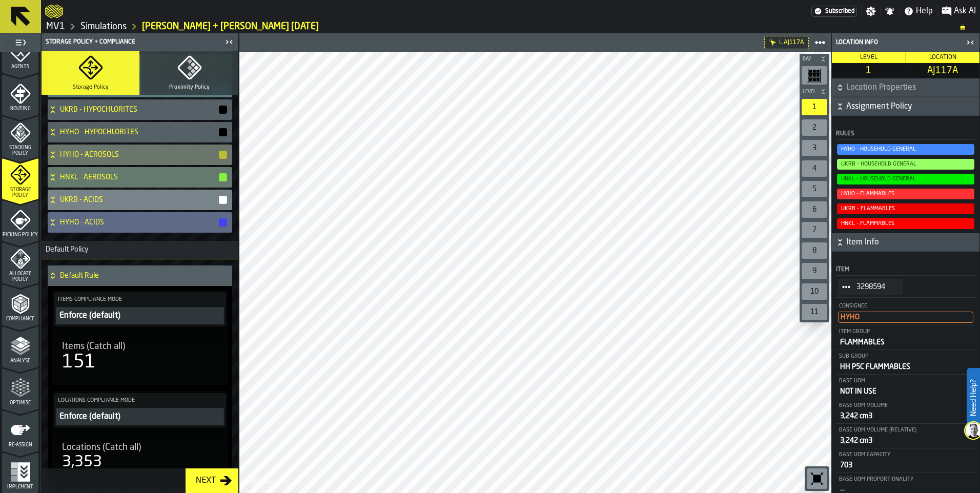 Image resolution: width=980 pixels, height=493 pixels. I want to click on div: Base UOM Proportionality, so click(906, 479).